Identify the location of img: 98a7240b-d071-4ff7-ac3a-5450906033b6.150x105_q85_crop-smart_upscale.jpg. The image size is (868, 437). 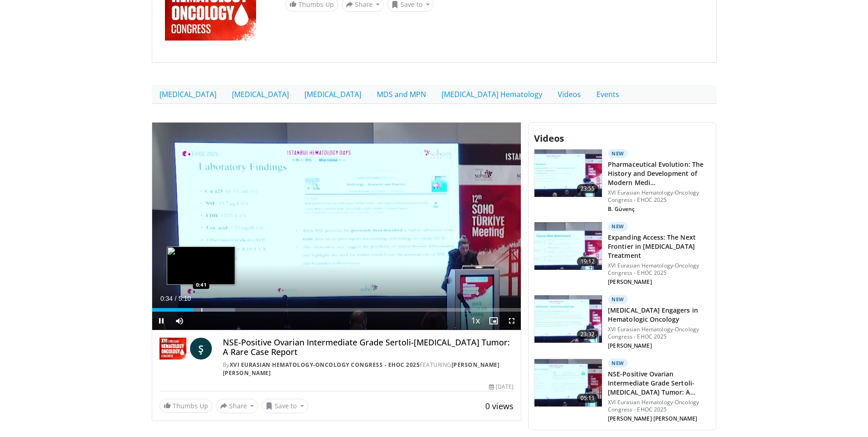
(568, 173).